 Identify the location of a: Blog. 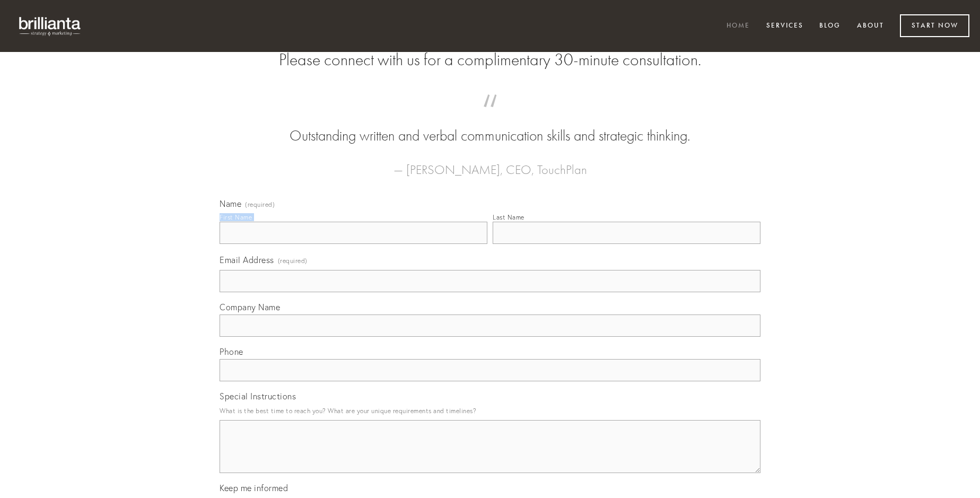
(830, 26).